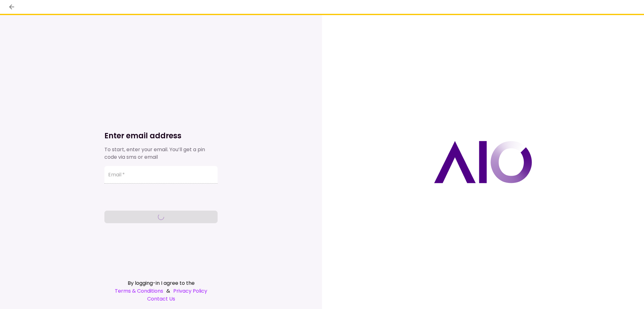  I want to click on a: Privacy Policy, so click(190, 291).